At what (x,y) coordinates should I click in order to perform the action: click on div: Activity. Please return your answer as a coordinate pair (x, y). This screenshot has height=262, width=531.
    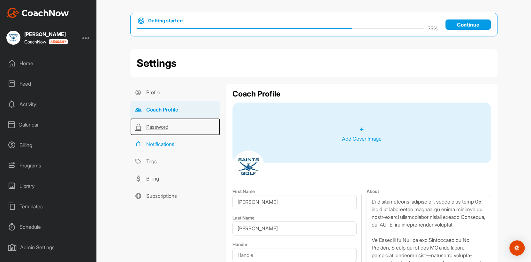
    Looking at the image, I should click on (49, 104).